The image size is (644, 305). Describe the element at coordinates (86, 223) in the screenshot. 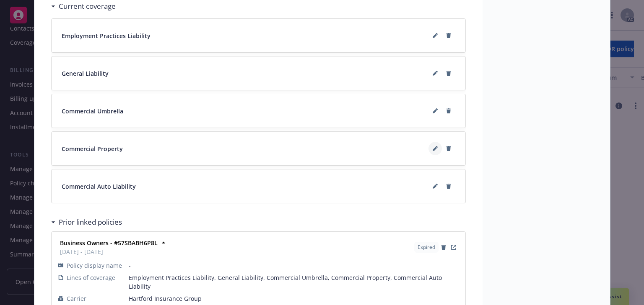

I see `div: Prior linked policies` at that location.